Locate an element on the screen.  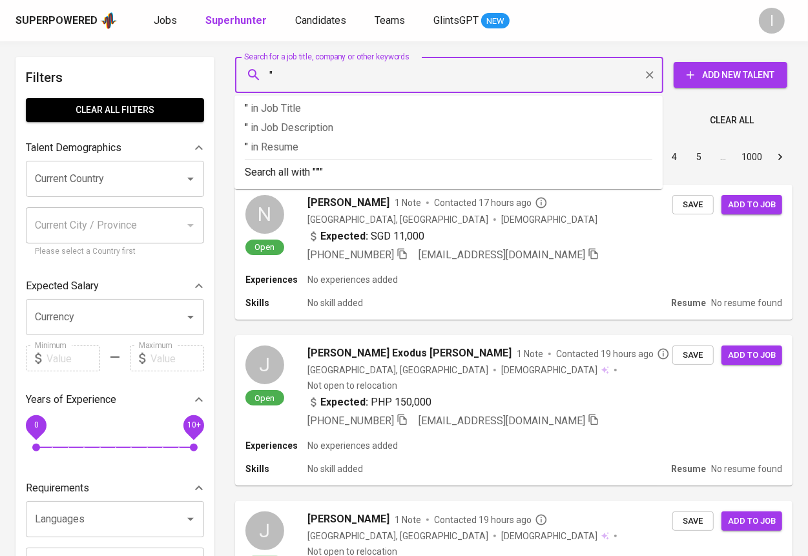
span: Jobs is located at coordinates (165, 20).